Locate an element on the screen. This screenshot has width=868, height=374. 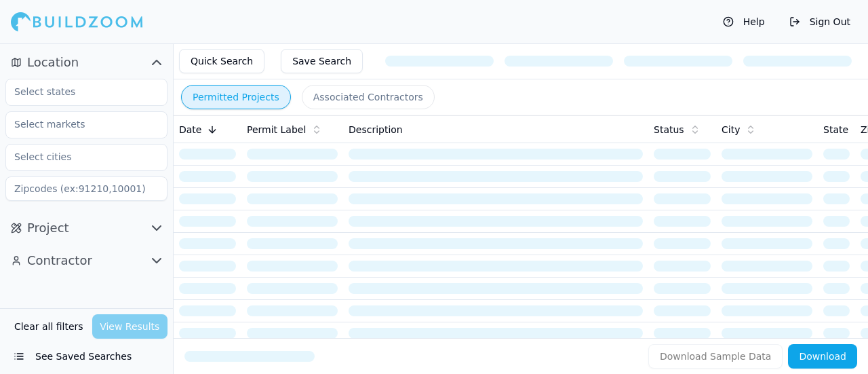
button: Download is located at coordinates (823, 356).